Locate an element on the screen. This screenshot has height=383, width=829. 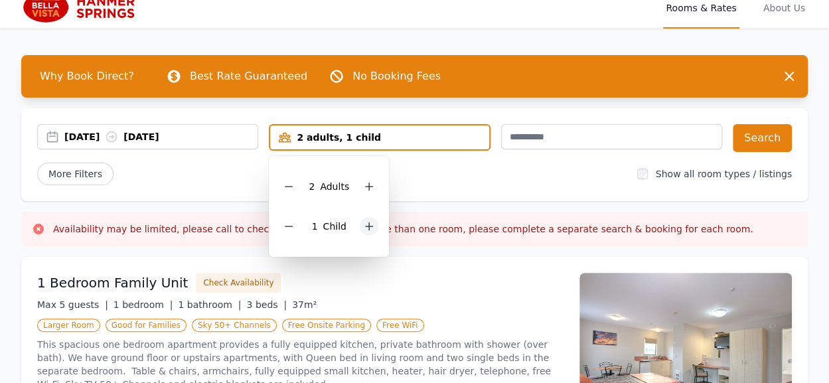
div: 2 adults, 1 child is located at coordinates (379, 137).